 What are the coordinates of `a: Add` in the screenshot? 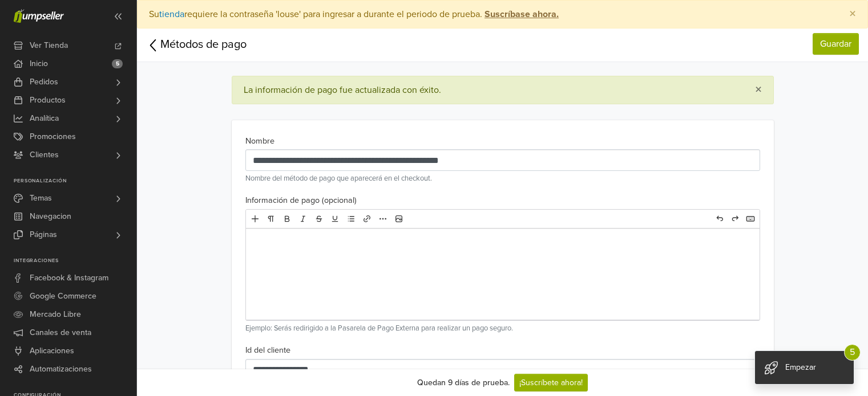 It's located at (255, 219).